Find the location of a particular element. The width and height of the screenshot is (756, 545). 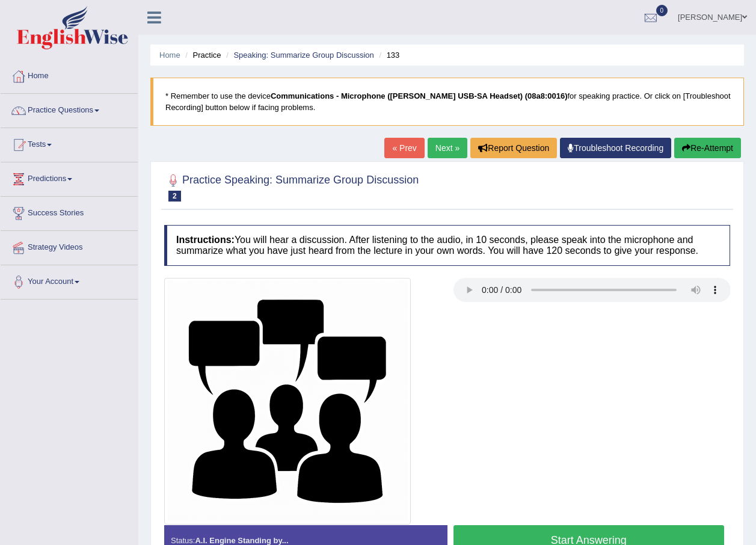

b: Instructions: is located at coordinates (205, 240).